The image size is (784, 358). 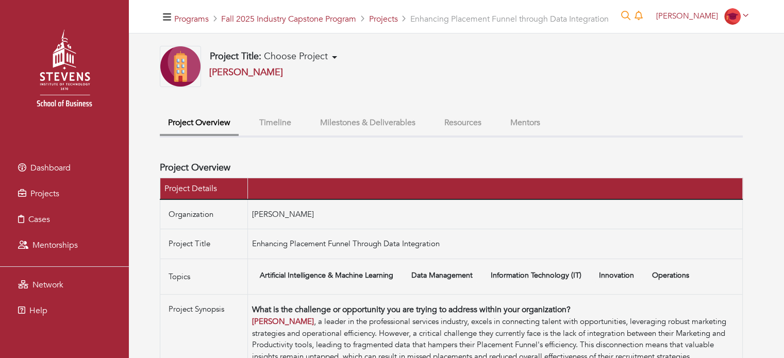 I want to click on a: Programs, so click(x=191, y=19).